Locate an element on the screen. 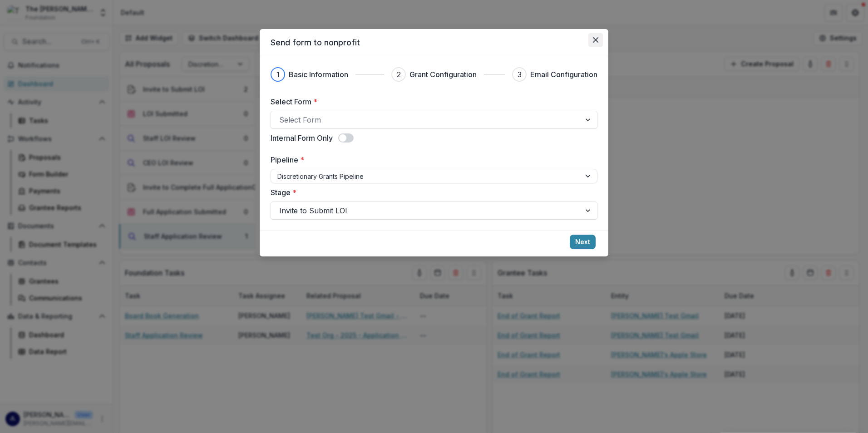  div: Progress is located at coordinates (434, 74).